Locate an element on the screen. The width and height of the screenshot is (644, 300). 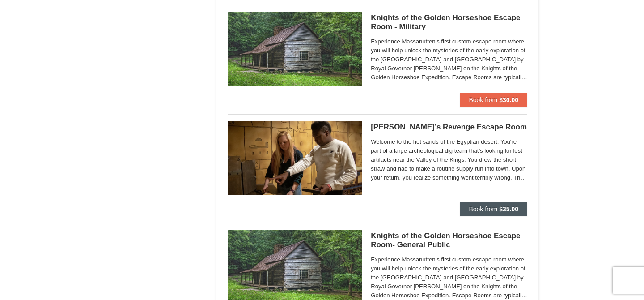
h5: Knights of the Golden Horseshoe Escape Room- General Public is located at coordinates (449, 240).